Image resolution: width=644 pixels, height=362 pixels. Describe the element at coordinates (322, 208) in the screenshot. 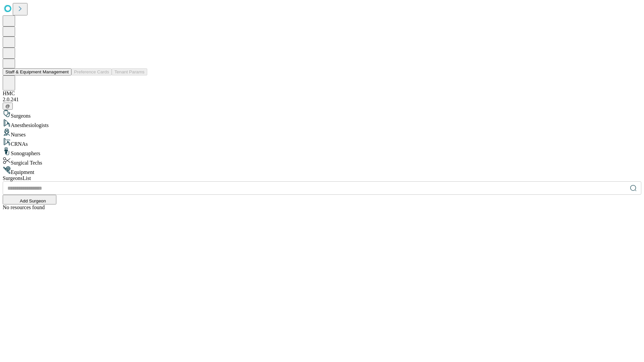

I see `div: No resources found` at that location.